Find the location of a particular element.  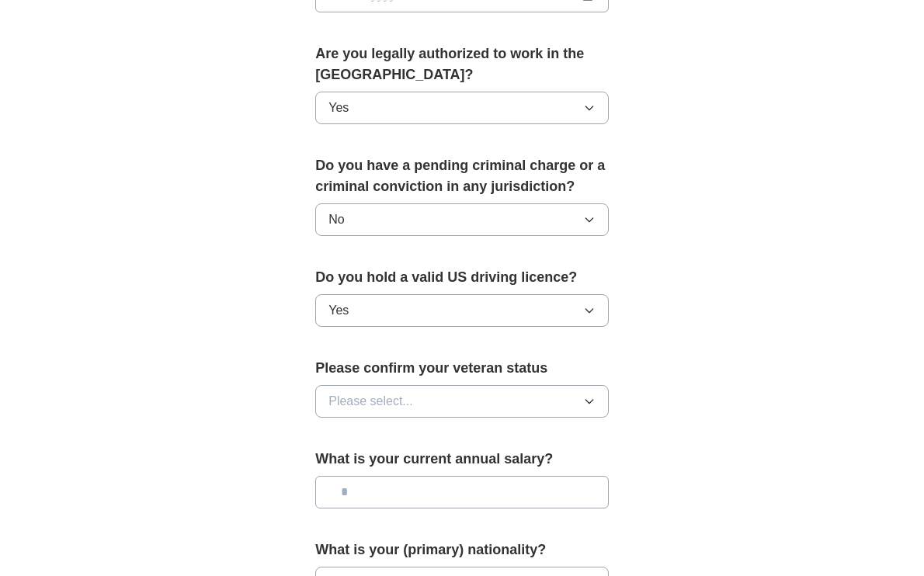

label: What is your current annual salary? is located at coordinates (462, 459).